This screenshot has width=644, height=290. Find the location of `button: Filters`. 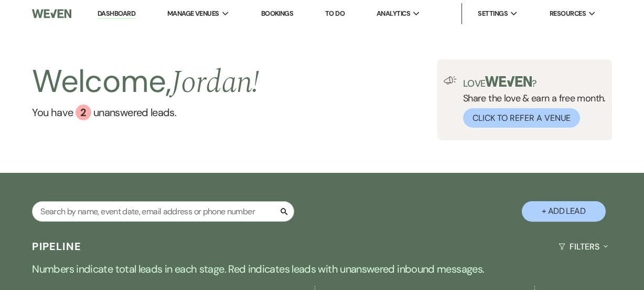

button: Filters is located at coordinates (583, 246).